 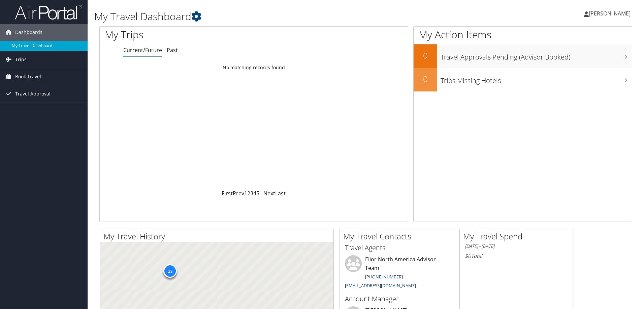 What do you see at coordinates (170, 271) in the screenshot?
I see `div: 13` at bounding box center [170, 271].